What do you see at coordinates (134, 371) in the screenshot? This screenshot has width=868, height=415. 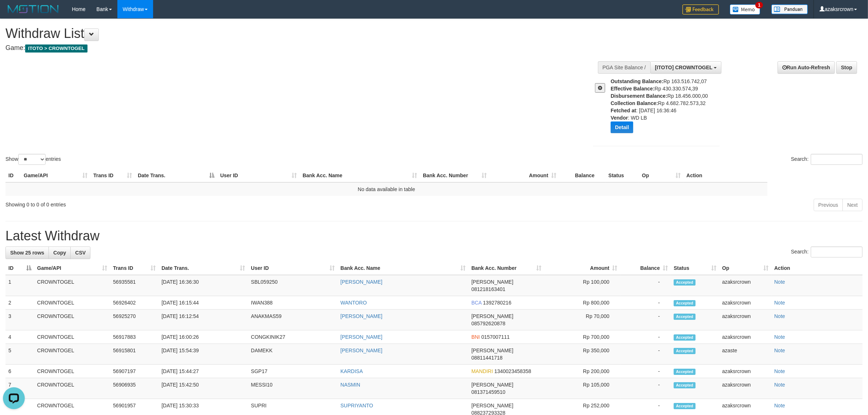 I see `td: 56907197` at bounding box center [134, 371].